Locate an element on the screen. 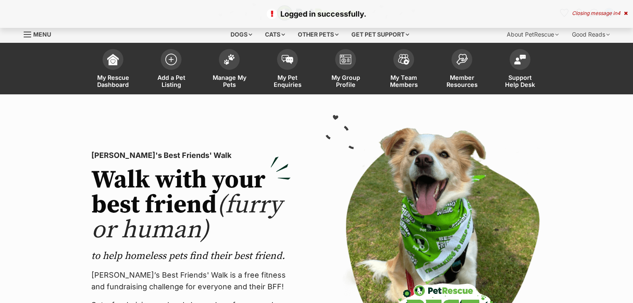 The height and width of the screenshot is (303, 633). span: My Rescue Dashboard is located at coordinates (113, 81).